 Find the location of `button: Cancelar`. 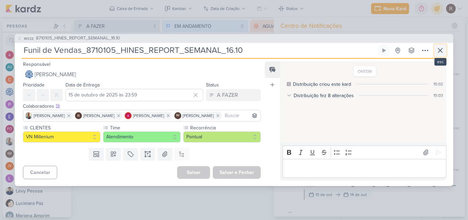

button: Cancelar is located at coordinates (40, 172).